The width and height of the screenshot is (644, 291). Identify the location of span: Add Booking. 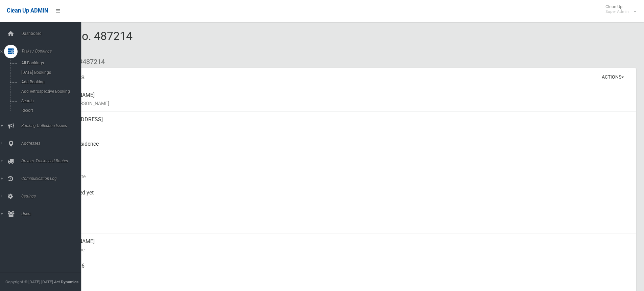
(49, 82).